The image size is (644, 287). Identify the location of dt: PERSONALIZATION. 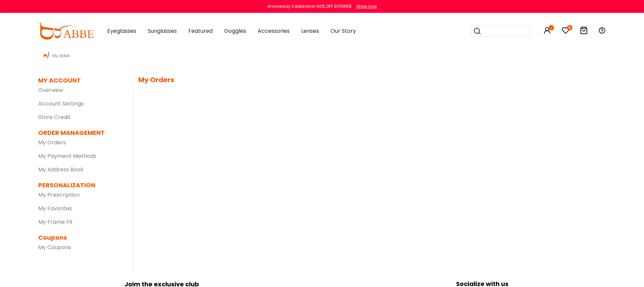
(80, 185).